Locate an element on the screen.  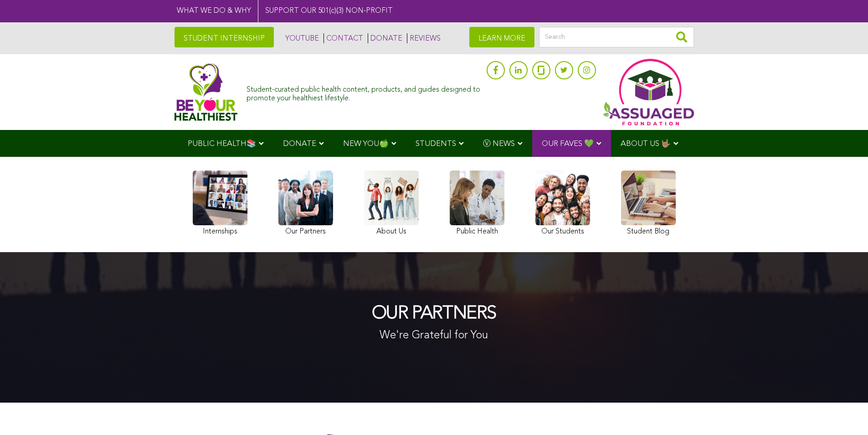
a: REVIEWS is located at coordinates (424, 38).